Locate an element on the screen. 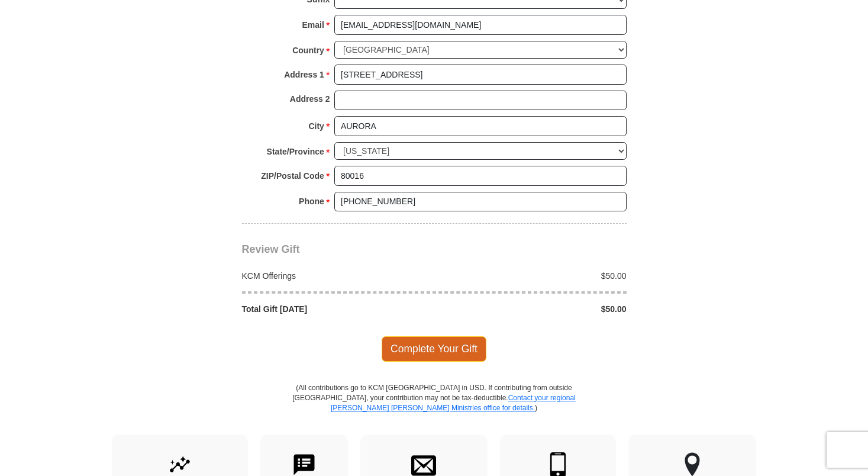 The width and height of the screenshot is (868, 476). strong: Country is located at coordinates (308, 50).